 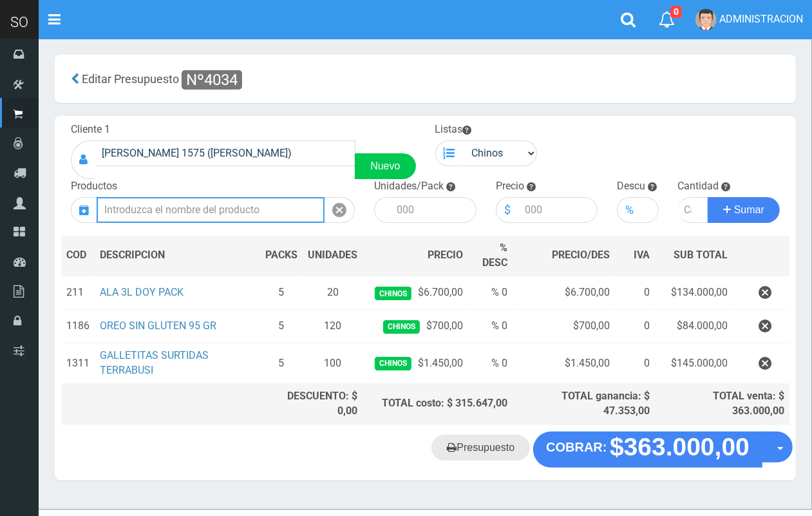 What do you see at coordinates (453, 130) in the screenshot?
I see `label: Listas` at bounding box center [453, 130].